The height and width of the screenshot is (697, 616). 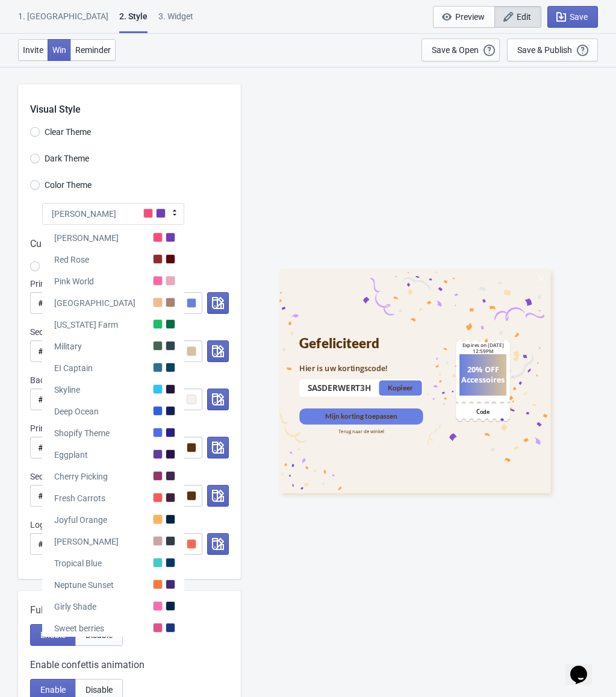 What do you see at coordinates (71, 455) in the screenshot?
I see `div: Eggplant` at bounding box center [71, 455].